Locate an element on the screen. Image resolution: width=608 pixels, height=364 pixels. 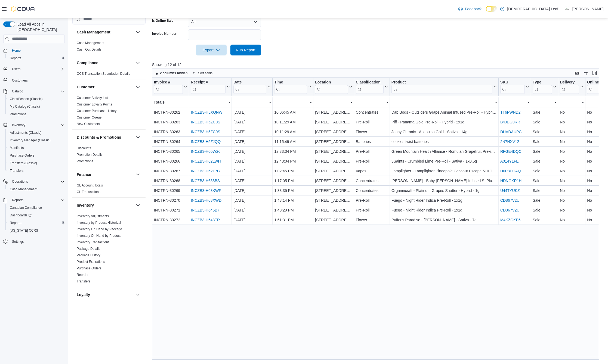
span: Home is located at coordinates (37, 50).